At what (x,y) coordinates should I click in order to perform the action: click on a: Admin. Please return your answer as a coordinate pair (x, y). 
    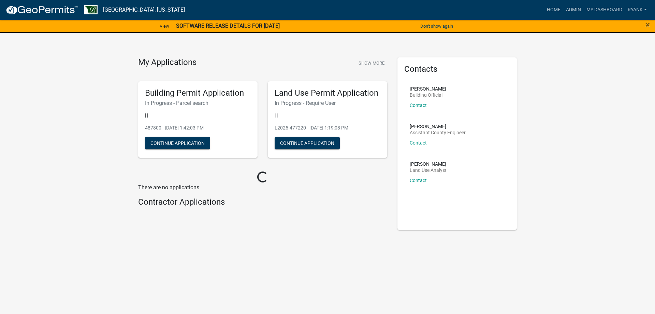
    Looking at the image, I should click on (574, 10).